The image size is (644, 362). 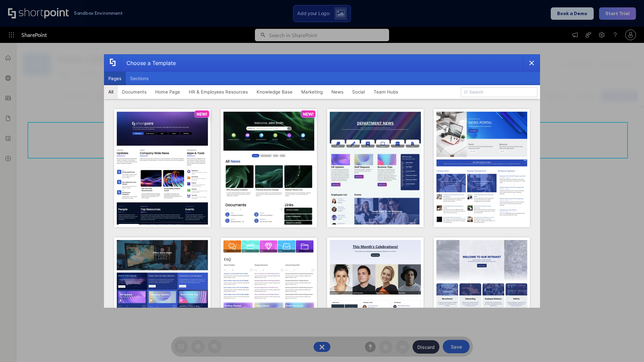 I want to click on button: Social, so click(x=359, y=92).